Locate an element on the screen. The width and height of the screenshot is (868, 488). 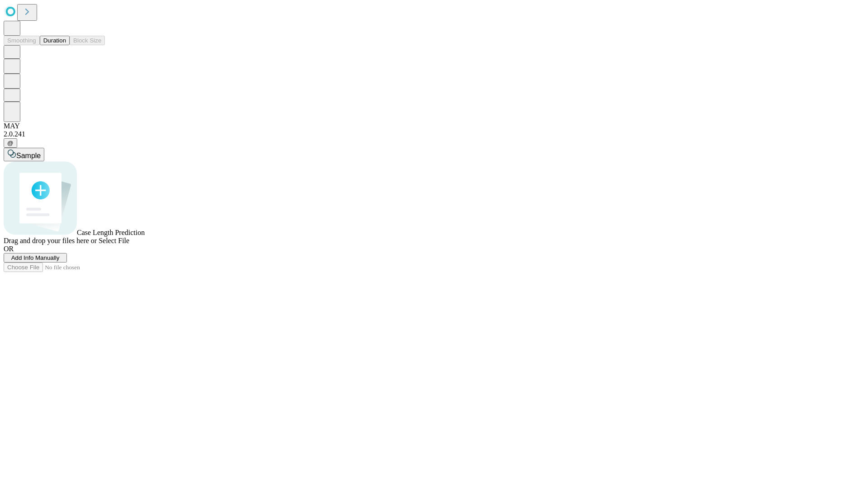
span: Case Length Prediction is located at coordinates (111, 232).